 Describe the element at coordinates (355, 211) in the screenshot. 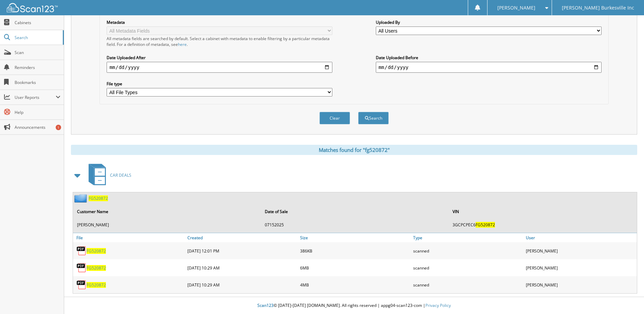

I see `th: Date of Sale` at that location.